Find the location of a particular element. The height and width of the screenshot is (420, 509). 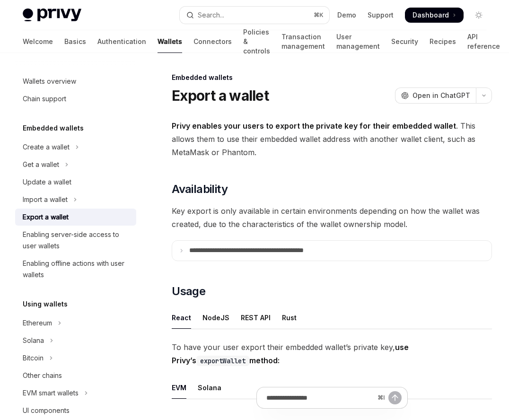

span: Key export is only available in certain environments depending on how the wallet was created, due... is located at coordinates (332, 217).